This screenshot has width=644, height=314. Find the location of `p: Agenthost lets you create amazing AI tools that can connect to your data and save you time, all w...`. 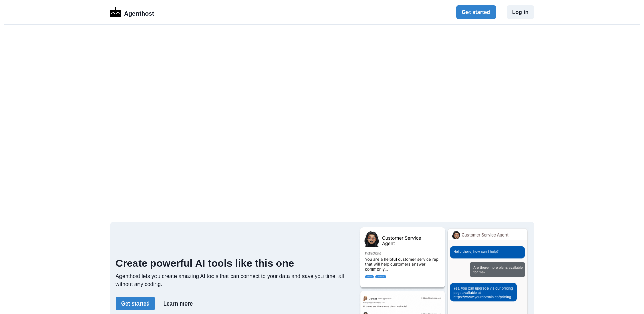

p: Agenthost lets you create amazing AI tools that can connect to your data and save you time, all w... is located at coordinates (234, 280).